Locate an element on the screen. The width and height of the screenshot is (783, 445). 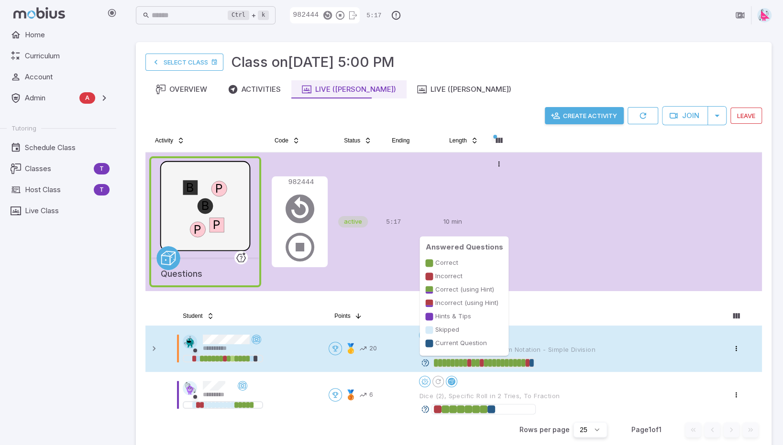
p: Hints & Tips is located at coordinates (452, 317).